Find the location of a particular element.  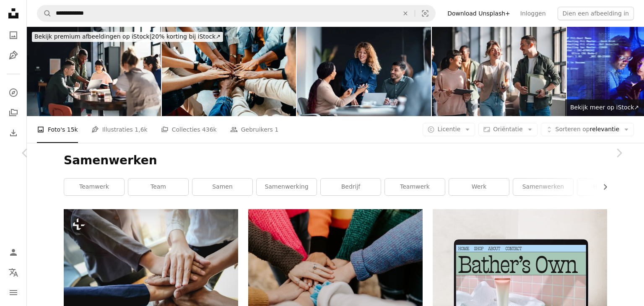

a: Collecties is located at coordinates (13, 113).